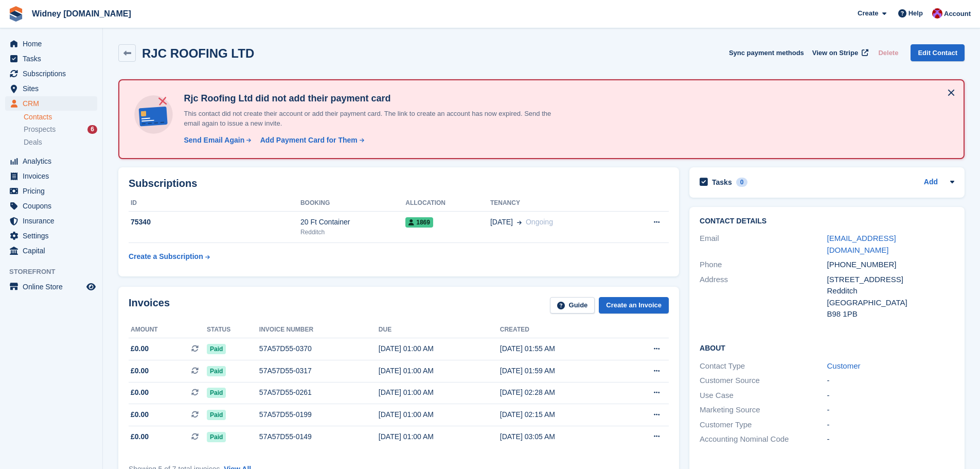 The image size is (980, 469). I want to click on span: Subscriptions, so click(53, 74).